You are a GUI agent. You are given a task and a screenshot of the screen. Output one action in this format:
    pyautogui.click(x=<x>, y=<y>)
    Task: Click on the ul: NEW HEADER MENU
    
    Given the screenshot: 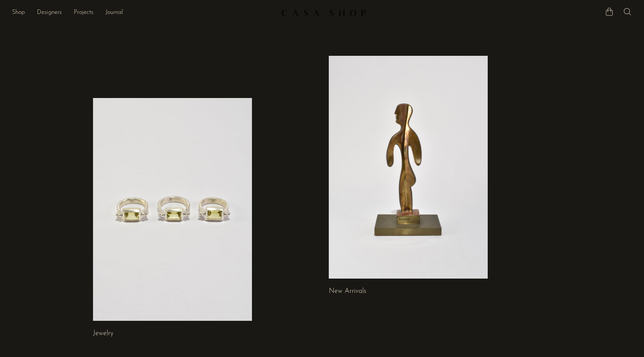 What is the action you would take?
    pyautogui.click(x=144, y=13)
    